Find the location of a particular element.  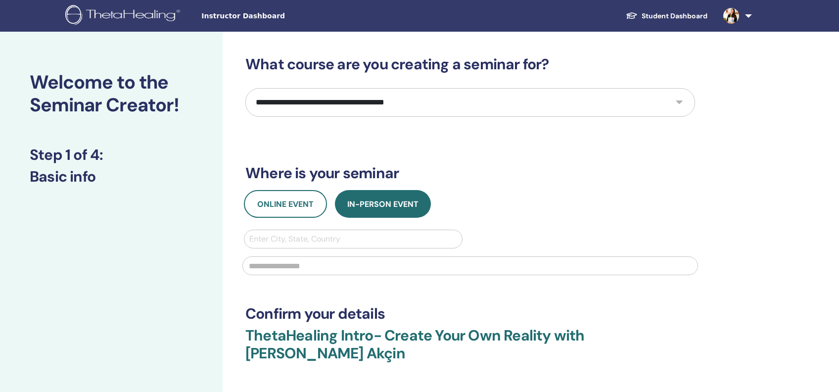

img: graduation-cap-white.svg is located at coordinates (632, 15).